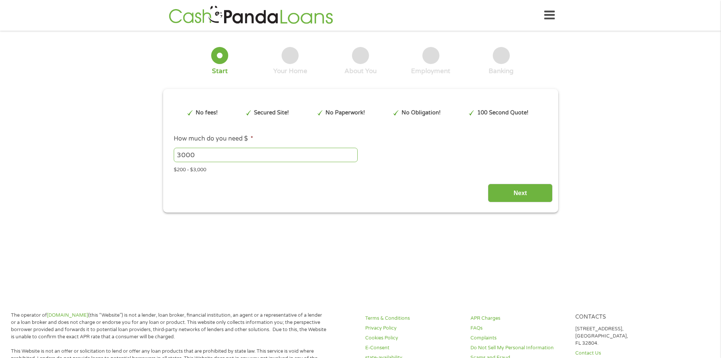 The image size is (721, 358). Describe the element at coordinates (345, 113) in the screenshot. I see `p: No Paperwork!` at that location.